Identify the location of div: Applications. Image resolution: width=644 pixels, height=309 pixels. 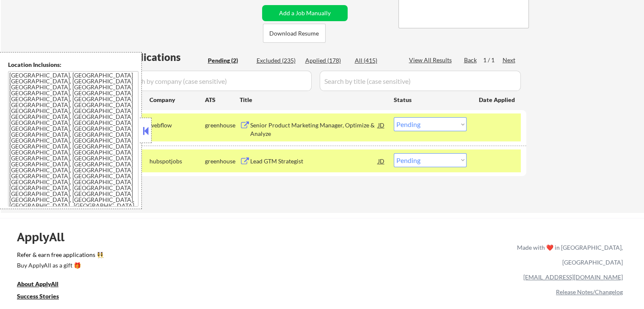
(163, 57).